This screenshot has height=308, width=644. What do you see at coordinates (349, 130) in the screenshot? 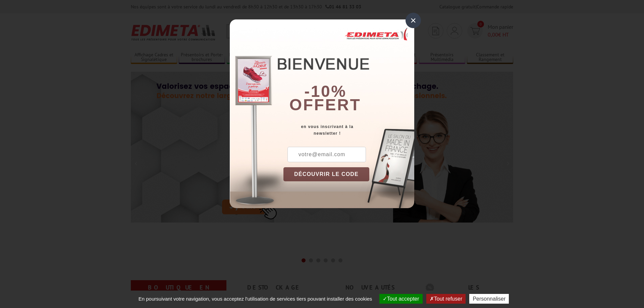
I see `div: en vous inscrivant à la newsletter !` at bounding box center [349, 130].